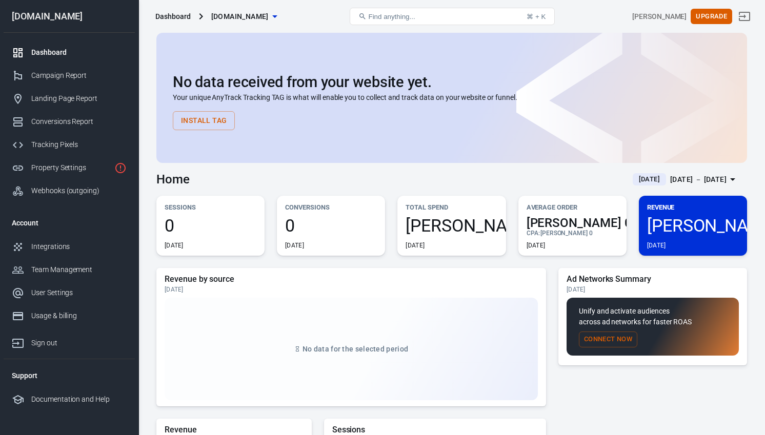  Describe the element at coordinates (69, 145) in the screenshot. I see `a: Tracking Pixels` at that location.